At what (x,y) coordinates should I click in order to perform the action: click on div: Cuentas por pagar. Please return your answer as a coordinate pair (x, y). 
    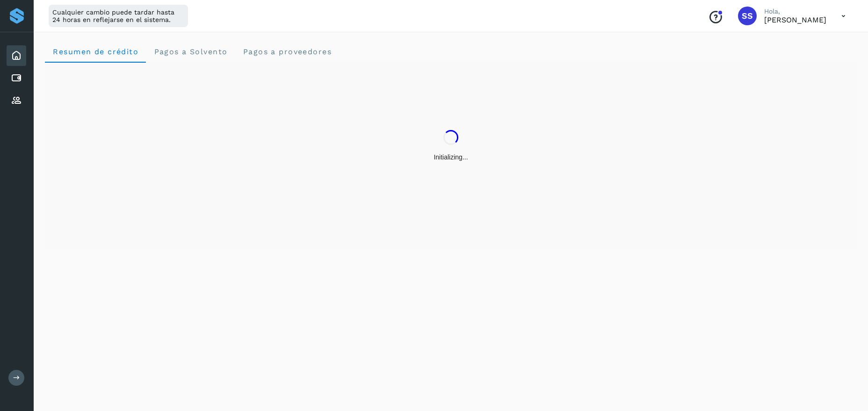
    Looking at the image, I should click on (17, 78).